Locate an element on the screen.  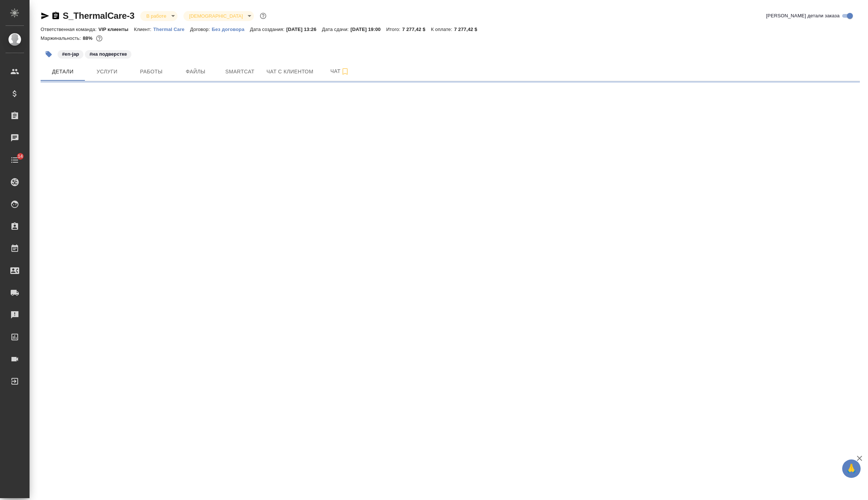
p: Клиент: is located at coordinates (144, 29).